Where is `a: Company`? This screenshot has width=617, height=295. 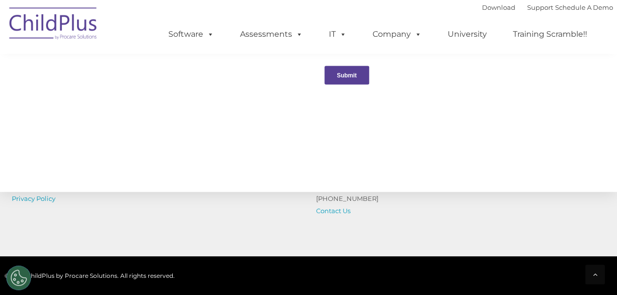 a: Company is located at coordinates (397, 34).